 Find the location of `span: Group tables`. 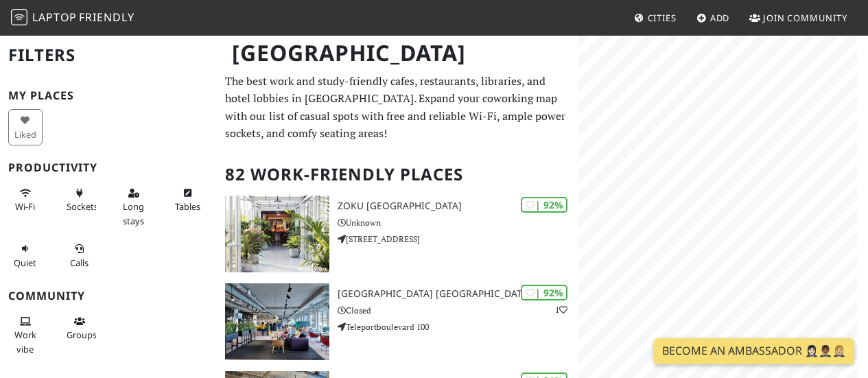

span: Group tables is located at coordinates (82, 335).